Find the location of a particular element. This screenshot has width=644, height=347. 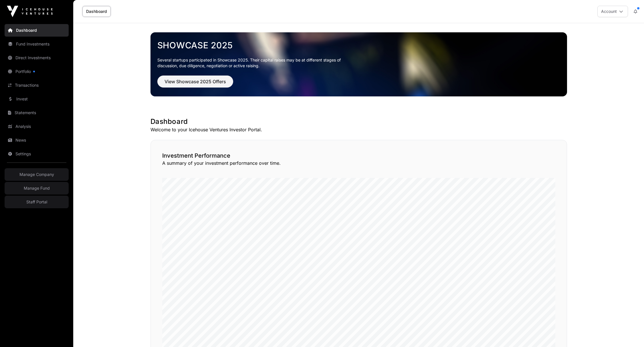

a: Portfolio is located at coordinates (36, 71).